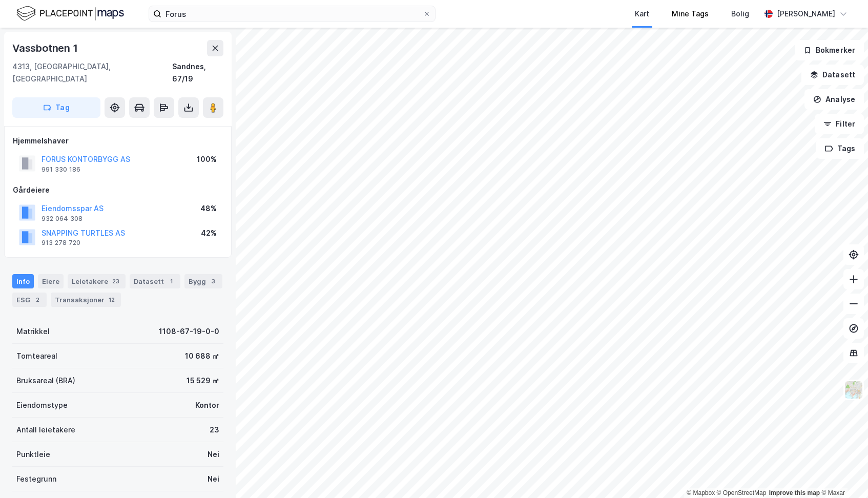 This screenshot has height=498, width=868. What do you see at coordinates (56, 107) in the screenshot?
I see `button: Tag` at bounding box center [56, 107].